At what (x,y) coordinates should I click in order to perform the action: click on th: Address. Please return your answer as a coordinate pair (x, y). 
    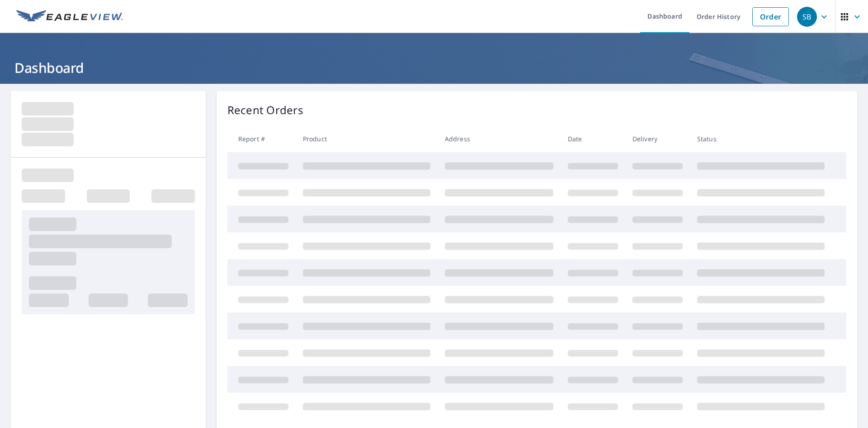
    Looking at the image, I should click on (499, 138).